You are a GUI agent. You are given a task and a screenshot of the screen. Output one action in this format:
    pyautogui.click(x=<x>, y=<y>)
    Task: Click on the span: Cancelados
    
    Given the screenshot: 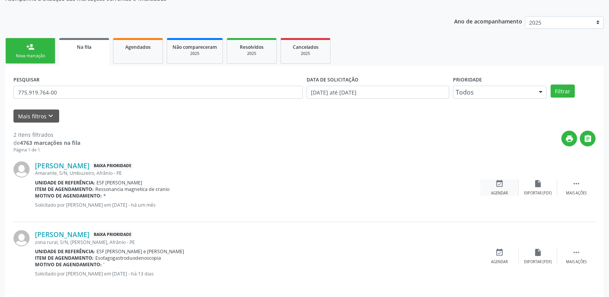 What is the action you would take?
    pyautogui.click(x=306, y=47)
    